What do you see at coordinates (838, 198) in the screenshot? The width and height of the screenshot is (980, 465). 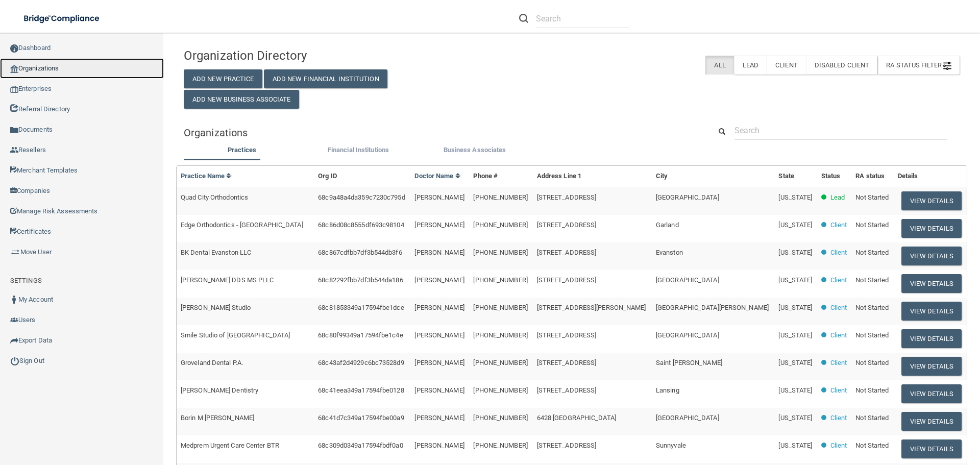 I see `p: Lead` at bounding box center [838, 198].